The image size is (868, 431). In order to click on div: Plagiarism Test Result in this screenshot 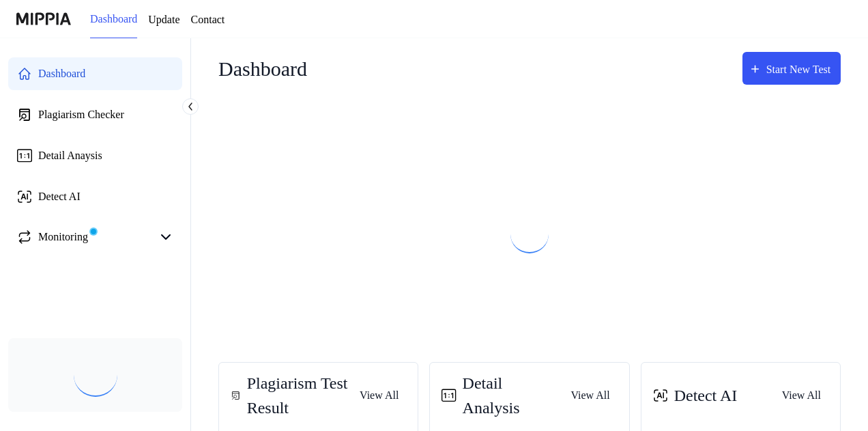, I will do `click(288, 396)`.